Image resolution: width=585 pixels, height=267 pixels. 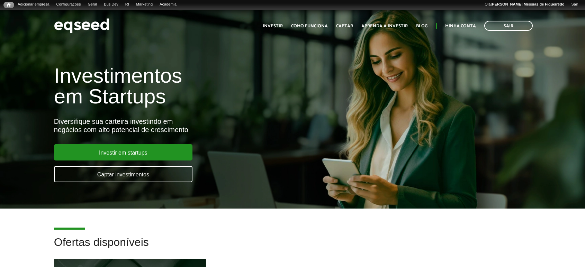 What do you see at coordinates (123, 174) in the screenshot?
I see `a: Captar investimentos` at bounding box center [123, 174].